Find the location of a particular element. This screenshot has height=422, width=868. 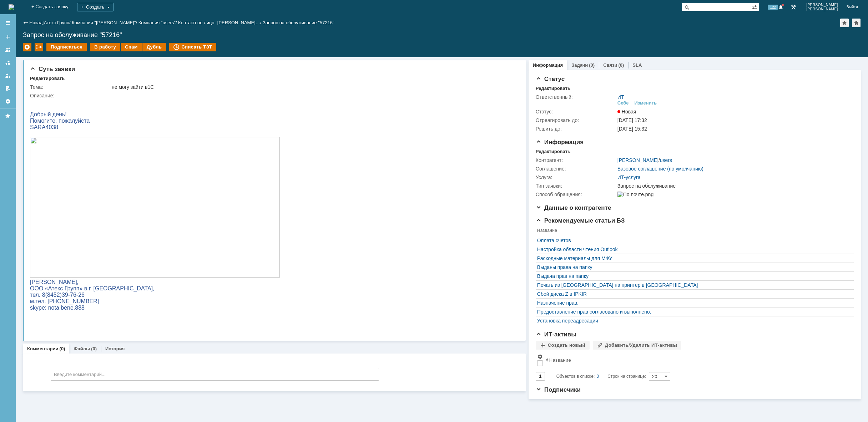

span: тел is located at coordinates (9, 203).